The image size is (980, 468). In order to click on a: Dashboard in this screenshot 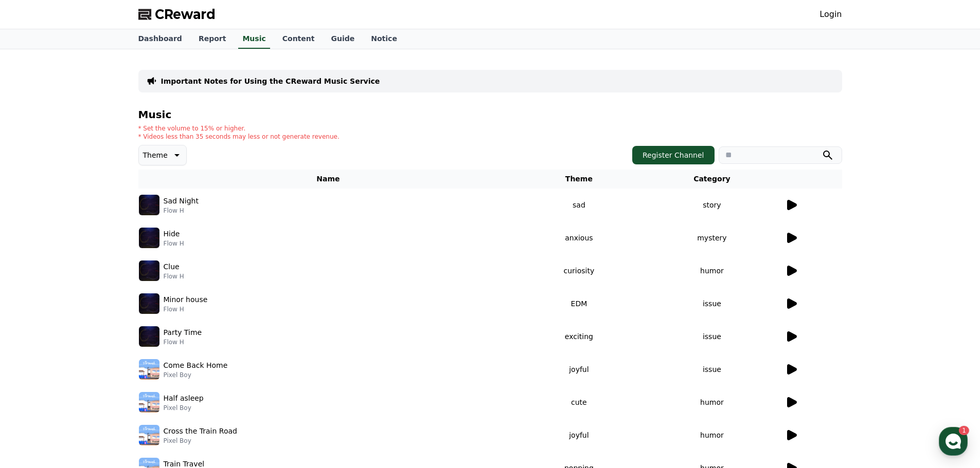, I will do `click(160, 39)`.